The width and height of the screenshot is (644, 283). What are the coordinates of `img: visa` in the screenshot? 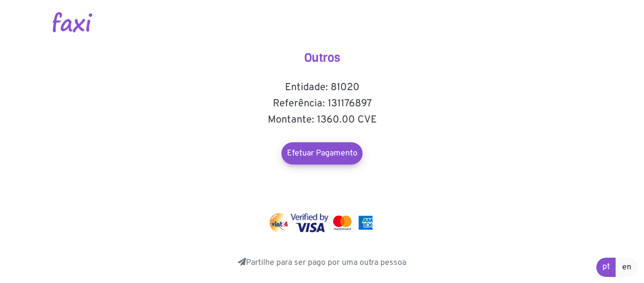 It's located at (310, 223).